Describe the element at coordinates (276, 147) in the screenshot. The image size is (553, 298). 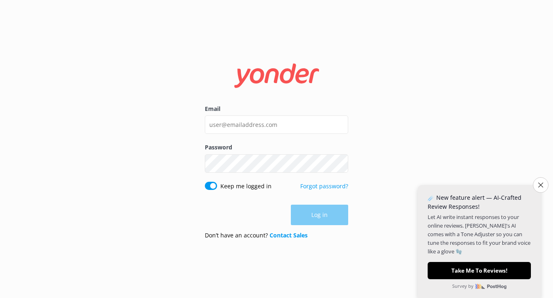
I see `label: Password` at that location.